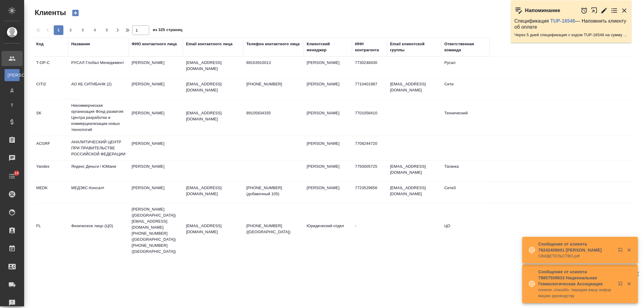 This screenshot has width=644, height=308. Describe the element at coordinates (328, 47) in the screenshot. I see `div: Клиентский менеджер` at that location.